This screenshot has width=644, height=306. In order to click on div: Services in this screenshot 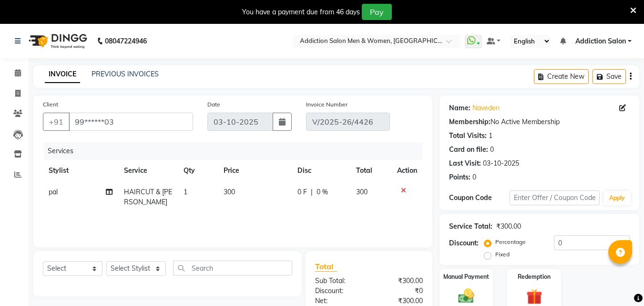, I will do `click(237, 151)`.